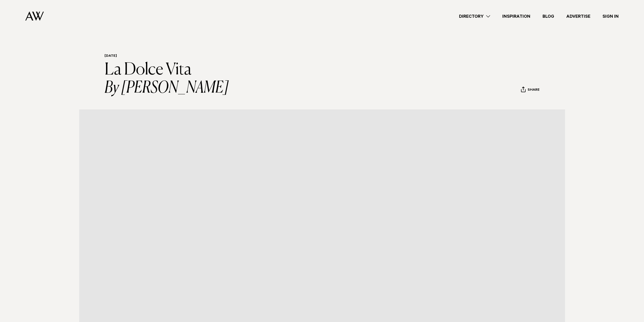 The image size is (644, 322). Describe the element at coordinates (166, 79) in the screenshot. I see `h1: La Dolce Vita` at that location.